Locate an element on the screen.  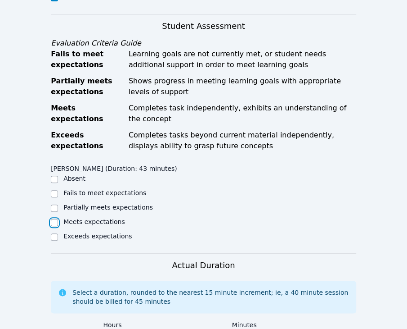
div: Meets expectations is located at coordinates (87, 113).